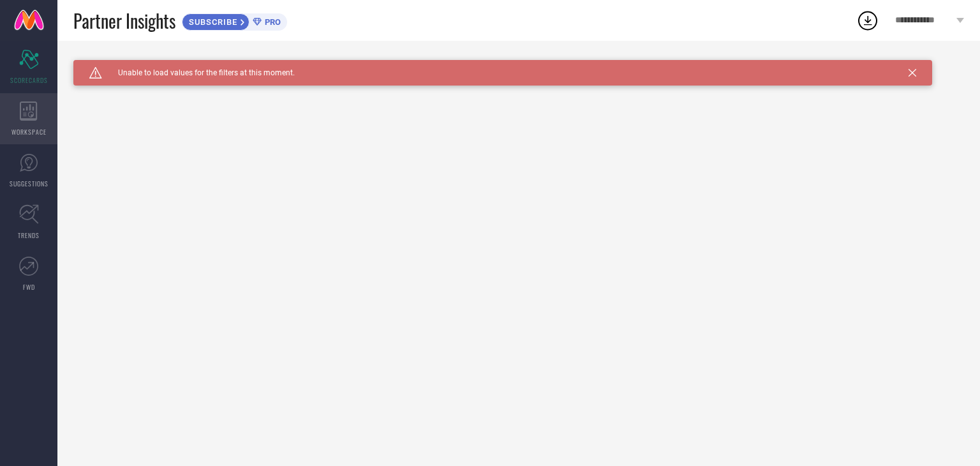 The width and height of the screenshot is (980, 466). I want to click on a: SUBSCRIBEPRO, so click(234, 20).